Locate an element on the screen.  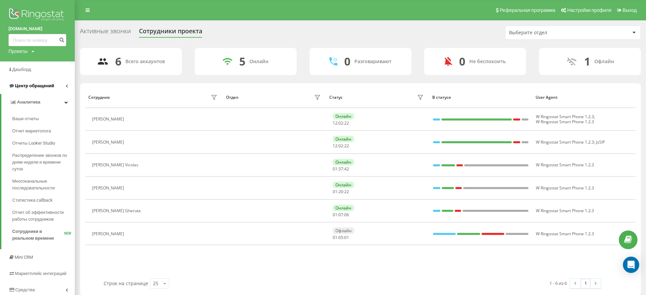
div: Отдел is located at coordinates (232, 97).